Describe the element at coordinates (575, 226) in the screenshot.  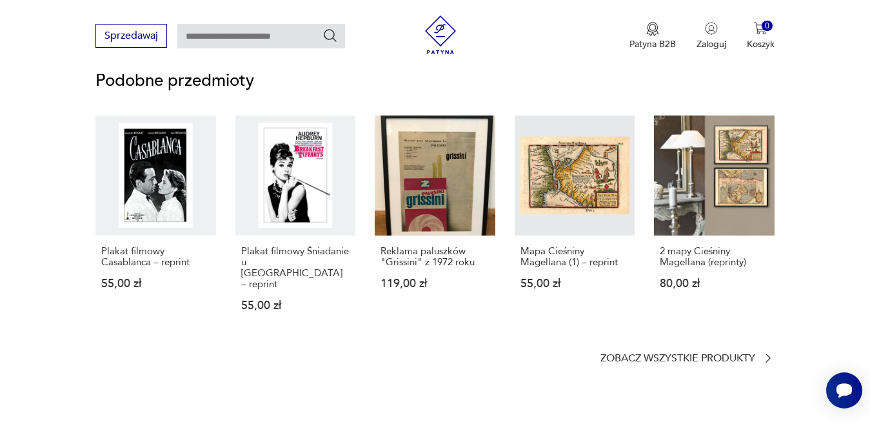
I see `a: Mapa Cieśniny Magellana (1) – reprintMapa Cieśniny Magellana (1) – reprint55,00 zł` at that location.